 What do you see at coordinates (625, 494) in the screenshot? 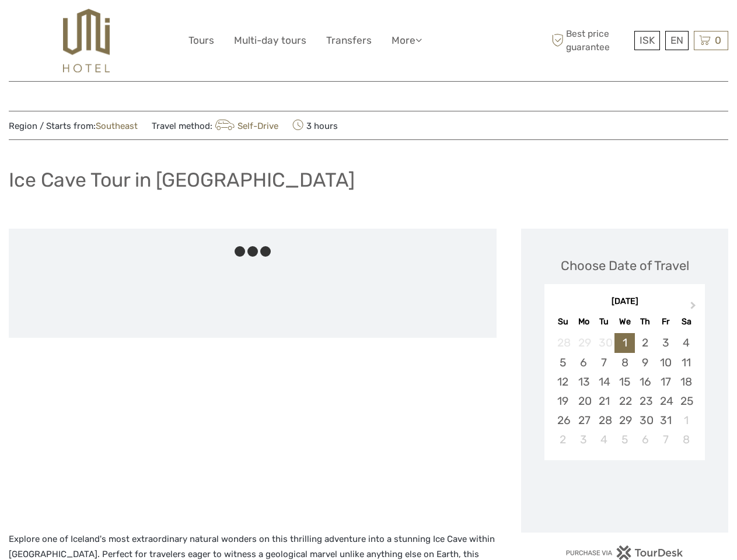
I see `div: Loading...` at bounding box center [625, 494].